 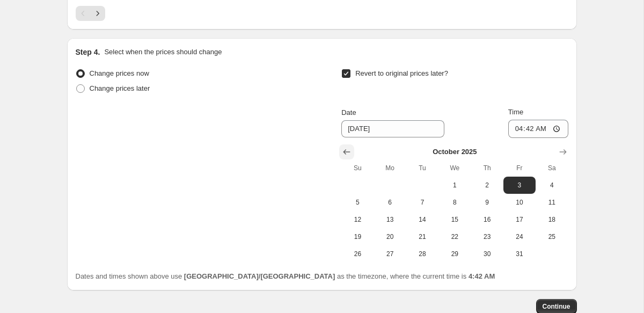 I want to click on button: Friday October 3 2025, so click(x=520, y=185).